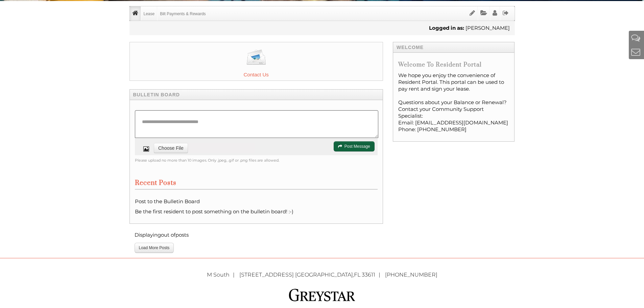 Image resolution: width=644 pixels, height=308 pixels. I want to click on button: Post Message, so click(354, 147).